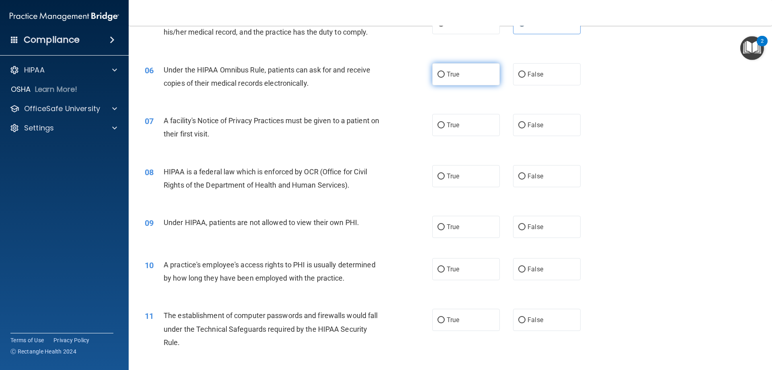 This screenshot has height=370, width=772. Describe the element at coordinates (63, 109) in the screenshot. I see `a: OfficeSafe University` at that location.